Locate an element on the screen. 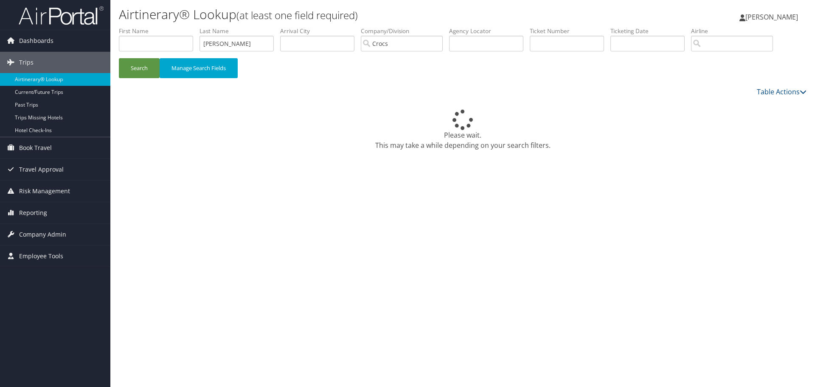  span: Travel Approval is located at coordinates (41, 169).